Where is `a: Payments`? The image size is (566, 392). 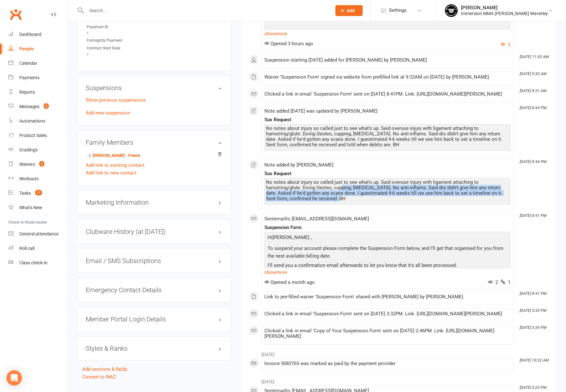
a: Payments is located at coordinates (38, 78).